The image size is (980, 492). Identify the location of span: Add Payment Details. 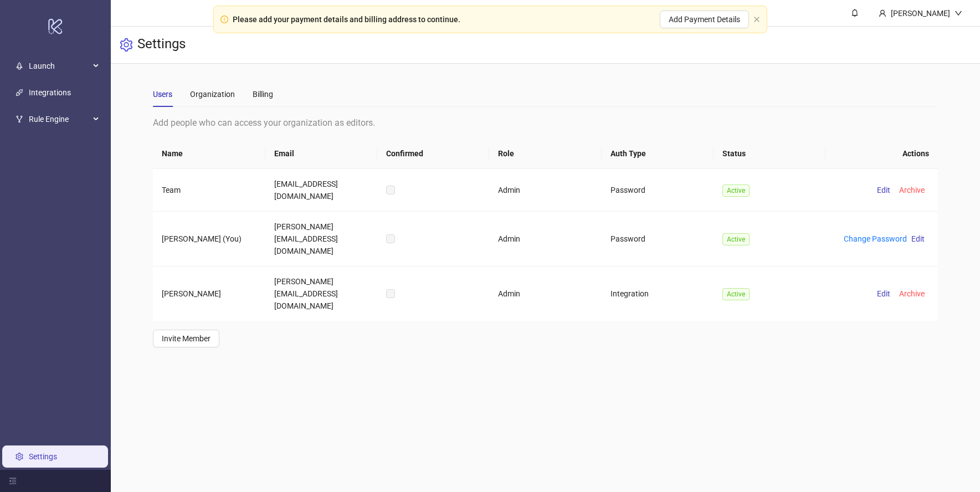
(704, 20).